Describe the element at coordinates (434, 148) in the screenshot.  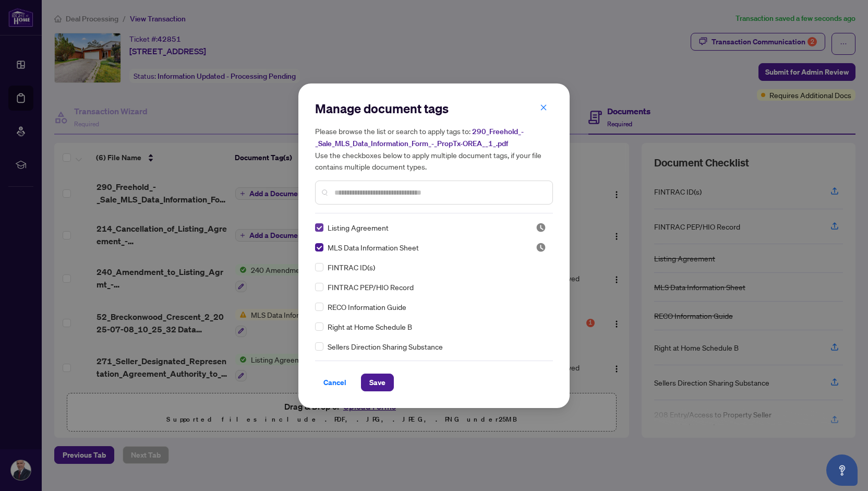
I see `h5: Please browse the list or search to apply tags to: Use the checkboxes below to apply multiple doc...` at that location.